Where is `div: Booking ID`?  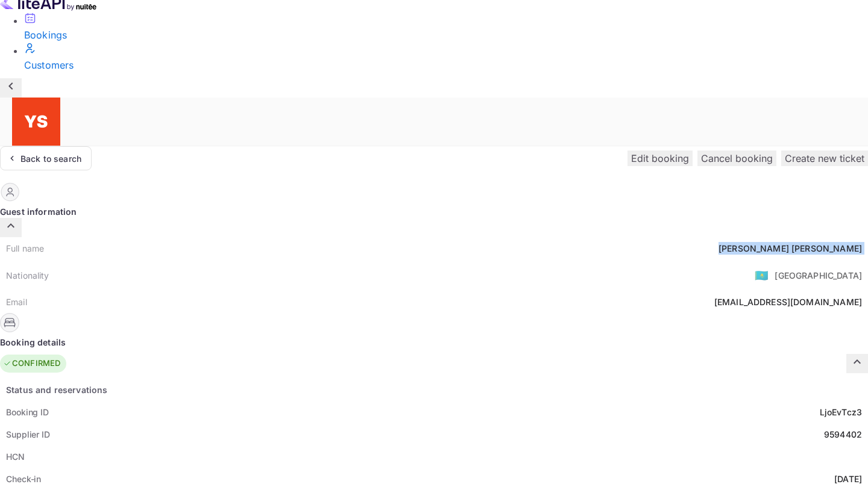
div: Booking ID is located at coordinates (27, 412).